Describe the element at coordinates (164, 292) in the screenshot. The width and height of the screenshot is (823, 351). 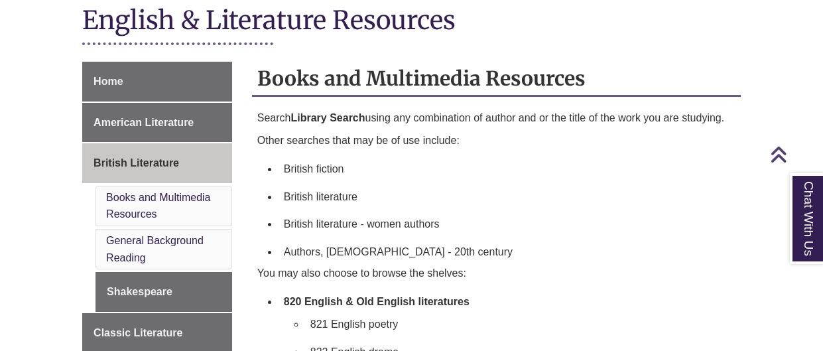
I see `a: Shakespeare` at that location.